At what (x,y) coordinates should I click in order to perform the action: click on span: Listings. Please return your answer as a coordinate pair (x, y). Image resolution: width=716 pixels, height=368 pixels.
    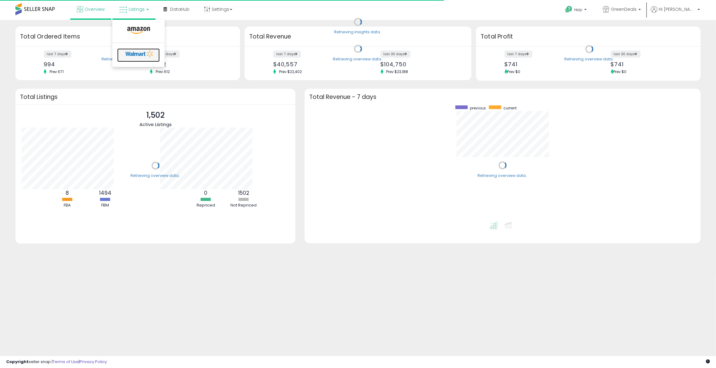
    Looking at the image, I should click on (137, 9).